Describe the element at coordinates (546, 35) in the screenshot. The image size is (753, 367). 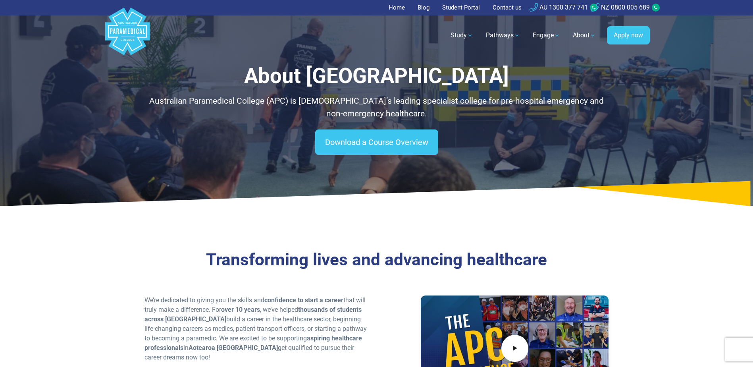
I see `a: Engage` at that location.